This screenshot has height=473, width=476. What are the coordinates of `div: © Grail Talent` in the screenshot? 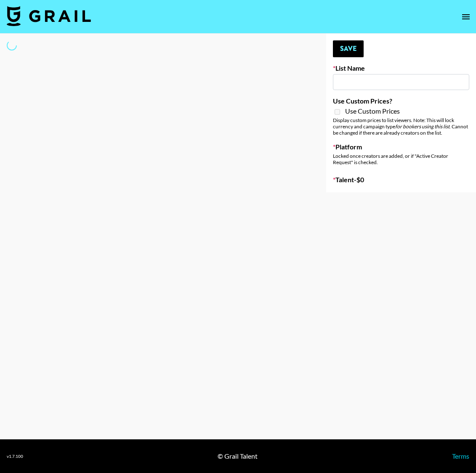 It's located at (237, 456).